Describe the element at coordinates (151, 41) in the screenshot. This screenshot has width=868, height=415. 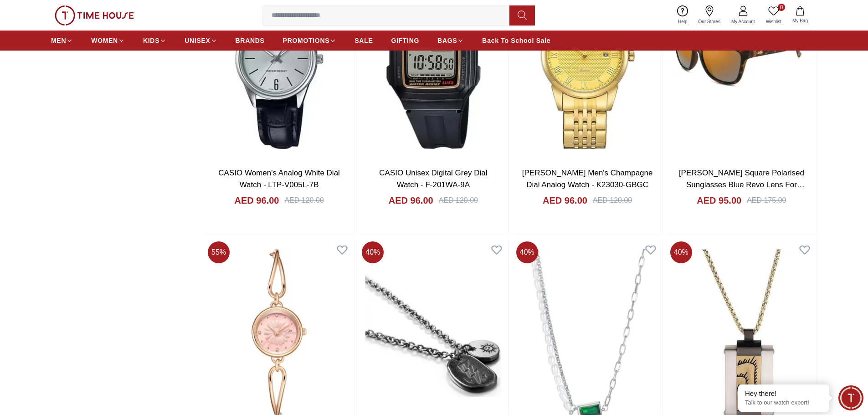
I see `span: KIDS` at that location.